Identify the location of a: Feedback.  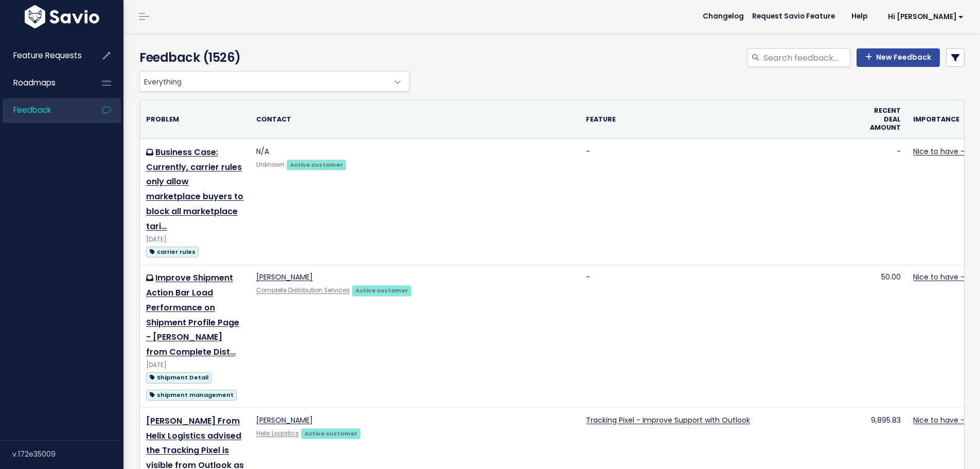
(44, 111).